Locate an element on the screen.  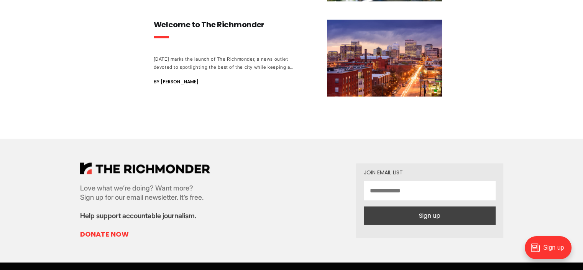
img: The Richmonder Logo is located at coordinates (145, 168).